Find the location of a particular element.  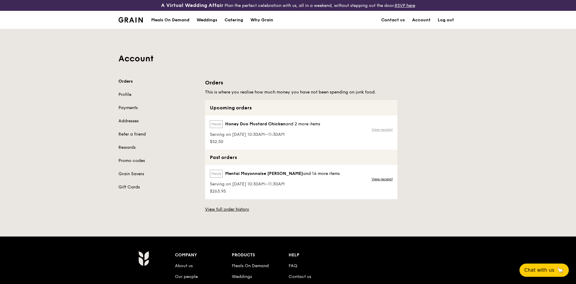

a: Why Grain is located at coordinates (262, 20).